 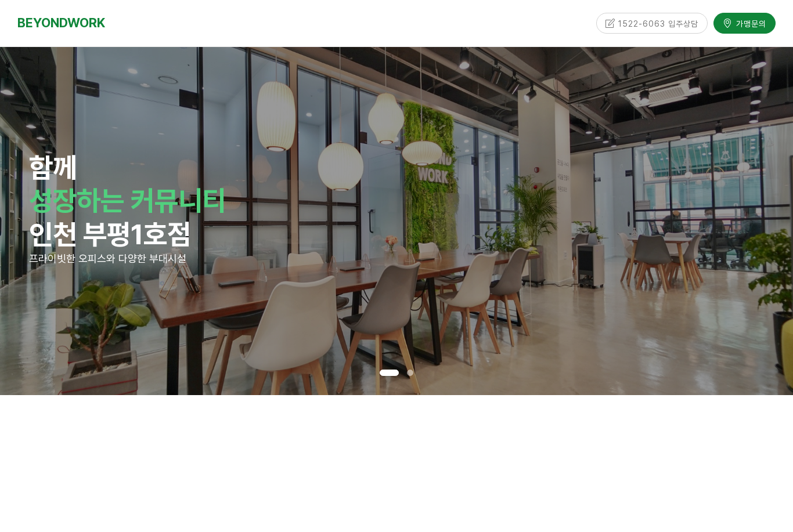 I want to click on strong: 인천 부평1호점, so click(x=110, y=235).